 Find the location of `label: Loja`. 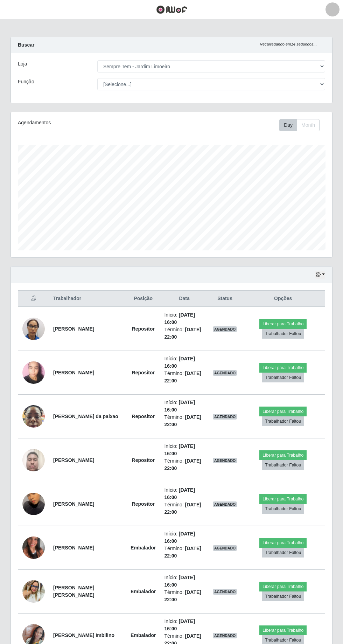

label: Loja is located at coordinates (22, 64).